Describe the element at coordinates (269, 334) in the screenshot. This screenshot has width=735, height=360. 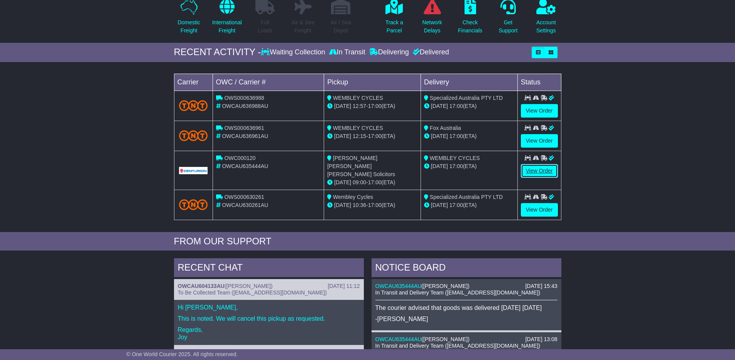
I see `p: Regards, Joy` at that location.